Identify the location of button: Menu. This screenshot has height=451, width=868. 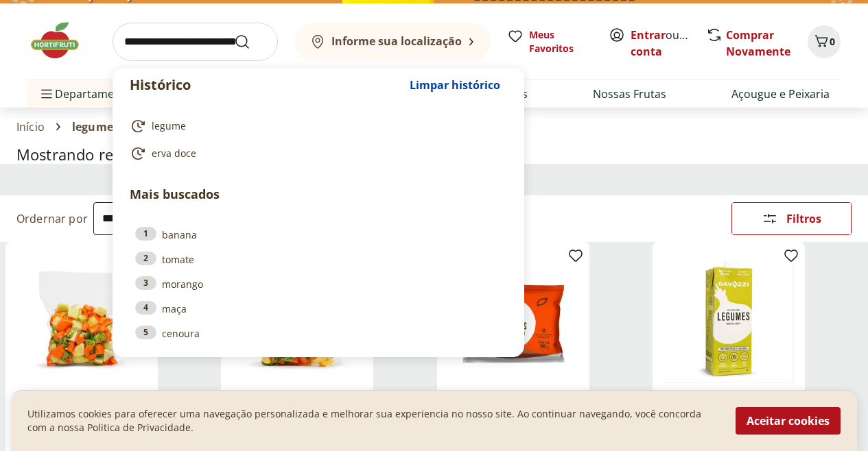
(47, 94).